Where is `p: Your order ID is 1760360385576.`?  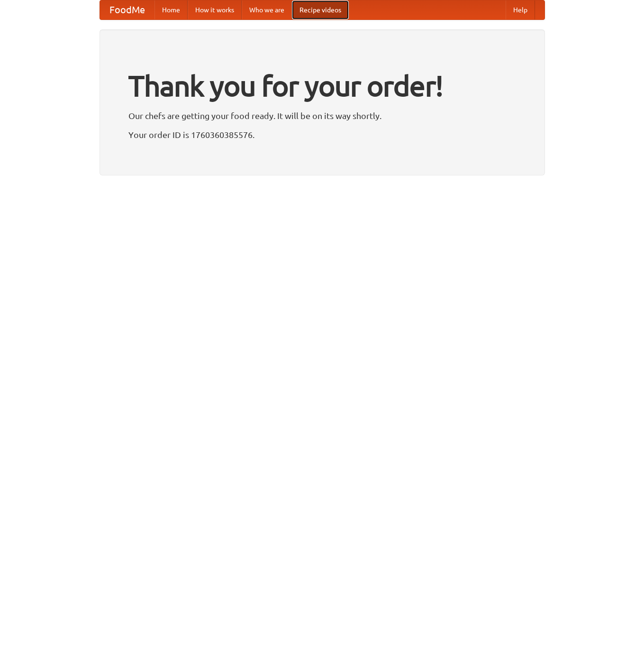
p: Your order ID is 1760360385576. is located at coordinates (322, 134).